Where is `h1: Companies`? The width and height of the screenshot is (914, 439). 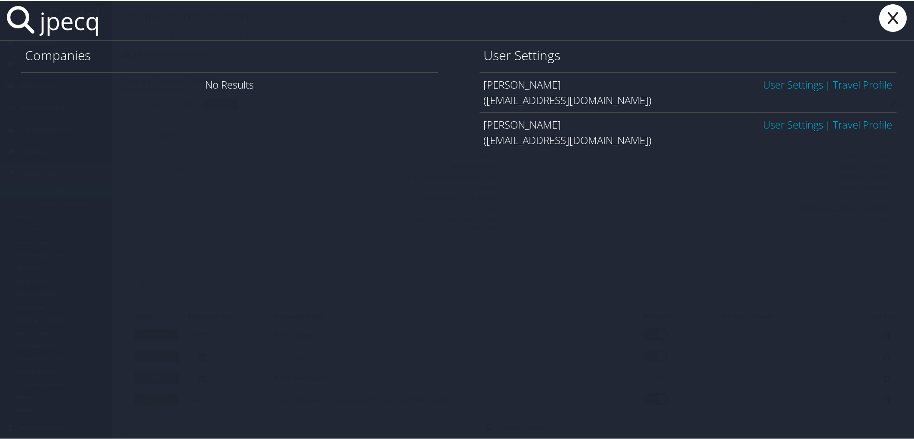
h1: Companies is located at coordinates (229, 55).